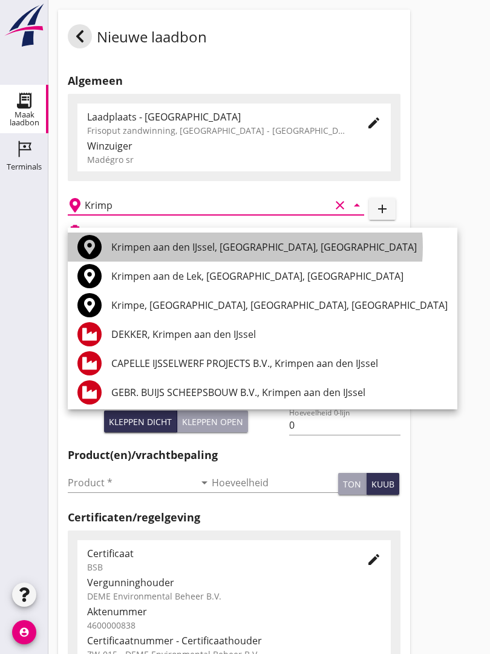  What do you see at coordinates (352, 484) in the screenshot?
I see `button: ton` at bounding box center [352, 484].